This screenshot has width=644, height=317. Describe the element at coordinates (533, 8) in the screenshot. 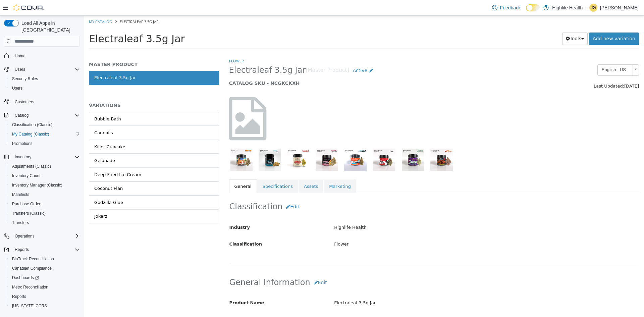

I see `input: Dark Mode` at that location.